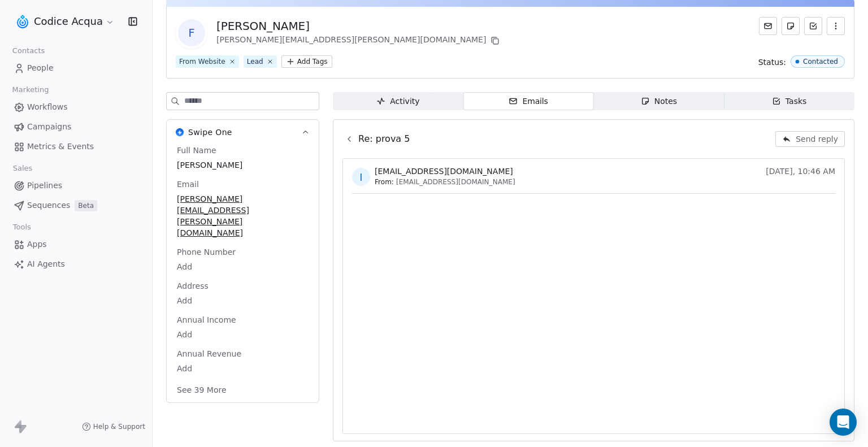 The image size is (868, 447). I want to click on span: Status:, so click(772, 62).